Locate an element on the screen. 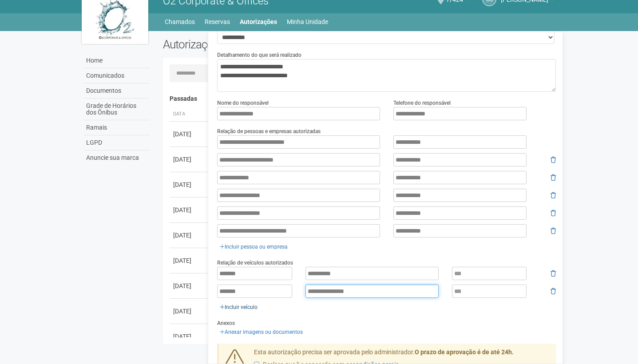 The height and width of the screenshot is (364, 638). a: Grade de Horários dos Ônibus is located at coordinates (117, 109).